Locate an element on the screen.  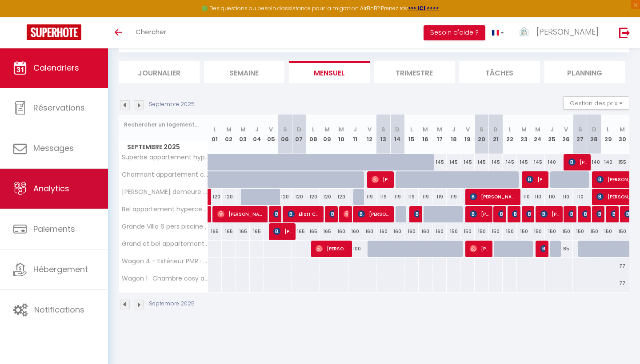
input: Rechercher un logement... is located at coordinates (163, 125).